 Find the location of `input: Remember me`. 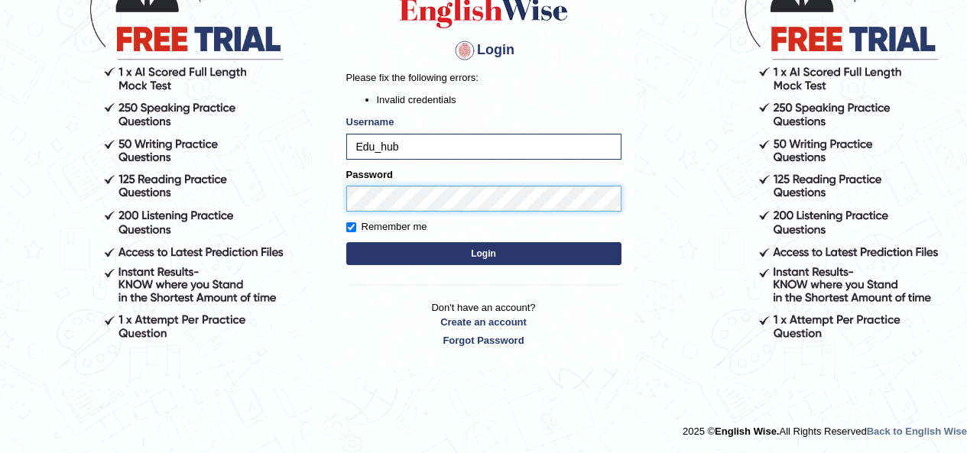

input: Remember me is located at coordinates (351, 227).